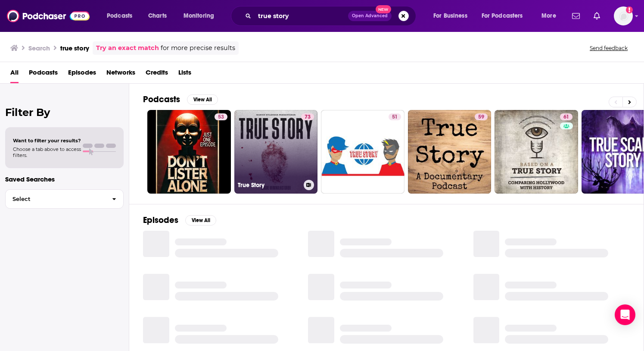  I want to click on svg: Add a profile image, so click(630, 10).